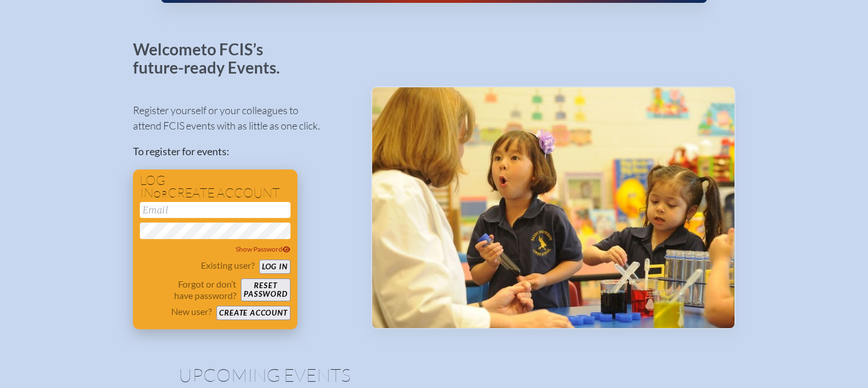 Image resolution: width=868 pixels, height=388 pixels. Describe the element at coordinates (243, 151) in the screenshot. I see `p: To register for events:` at that location.